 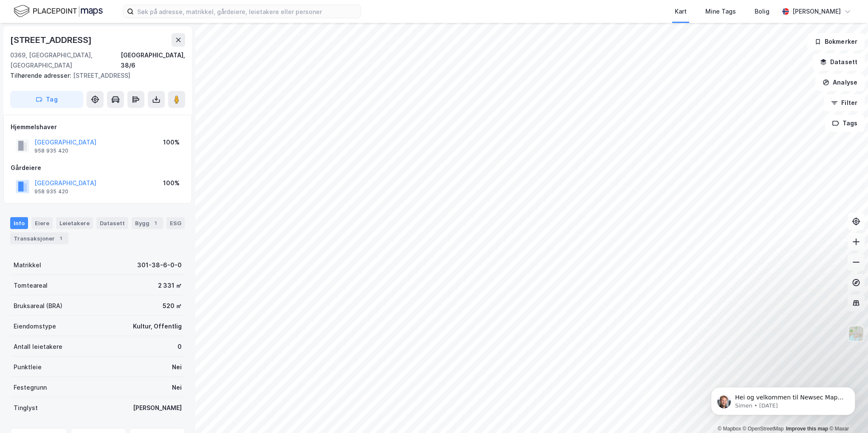 What do you see at coordinates (172, 306) in the screenshot?
I see `div: 520 ㎡` at bounding box center [172, 306].